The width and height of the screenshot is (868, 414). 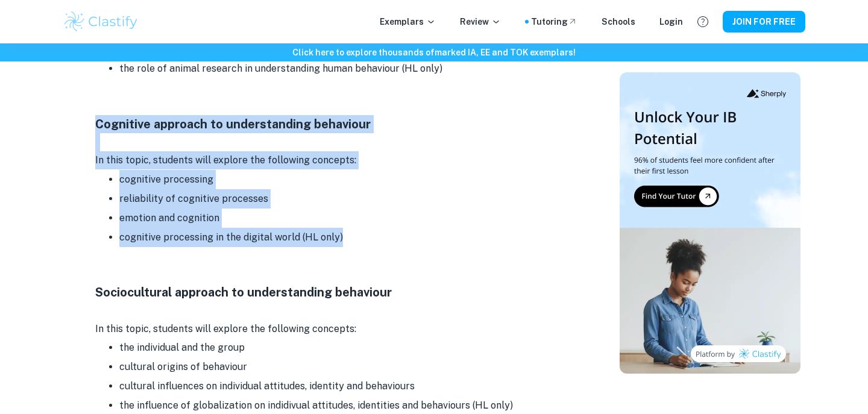 What do you see at coordinates (764, 22) in the screenshot?
I see `button: JOIN FOR FREE` at bounding box center [764, 22].